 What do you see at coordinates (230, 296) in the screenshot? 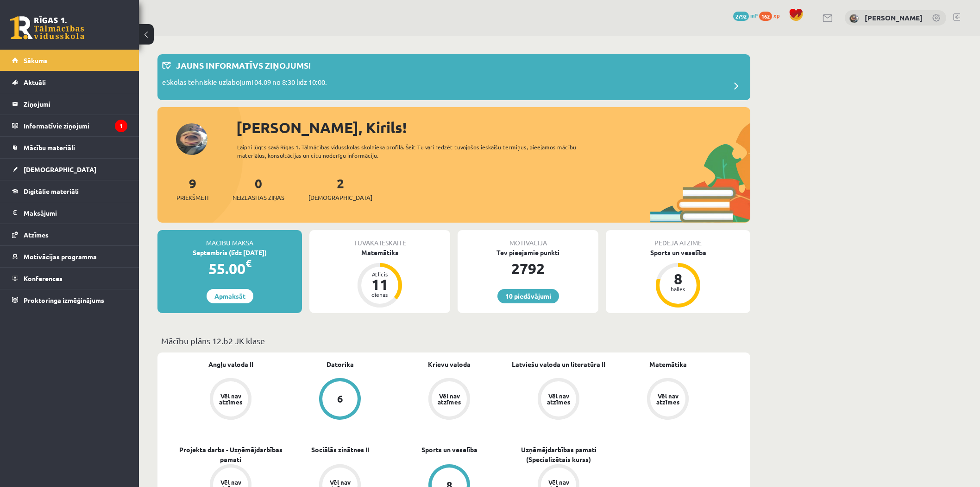
I see `a: Apmaksāt` at bounding box center [230, 296].